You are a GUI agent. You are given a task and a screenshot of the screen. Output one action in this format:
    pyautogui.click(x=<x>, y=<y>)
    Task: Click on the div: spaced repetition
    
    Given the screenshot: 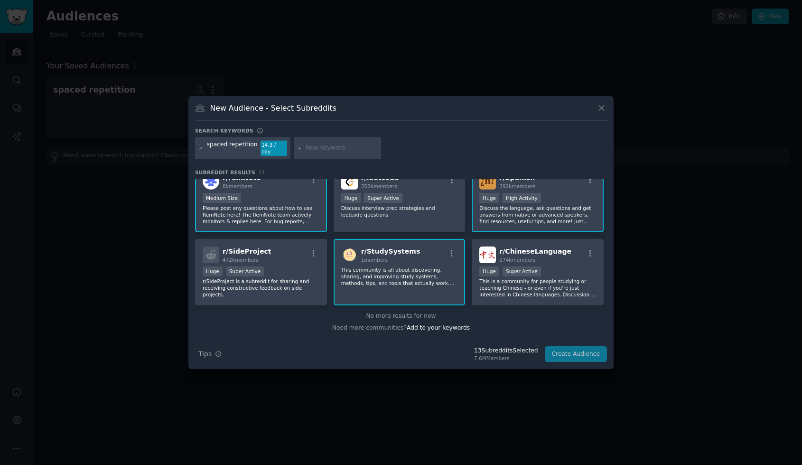 What is the action you would take?
    pyautogui.click(x=232, y=148)
    